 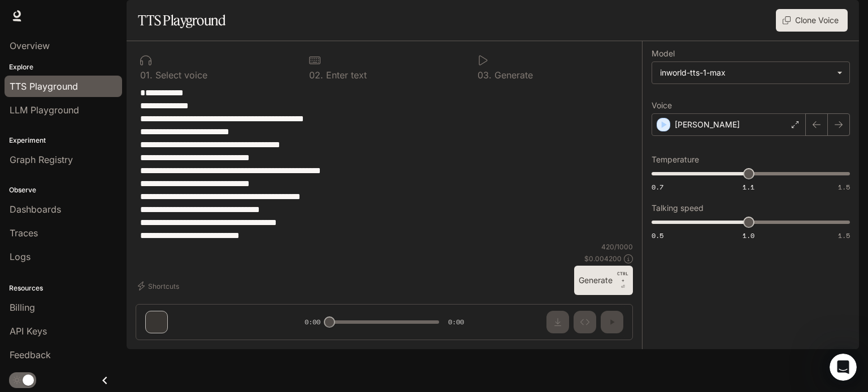 I want to click on p: Generate, so click(x=512, y=75).